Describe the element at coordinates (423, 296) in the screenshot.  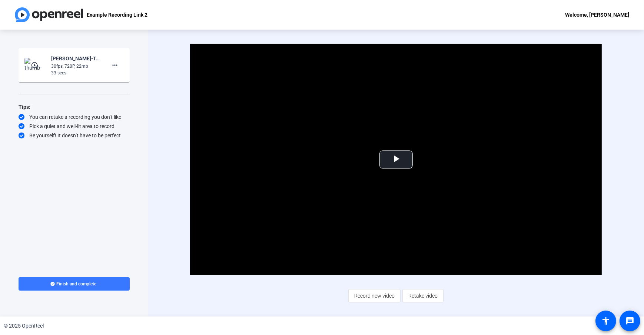
I see `button: Retake video` at that location.